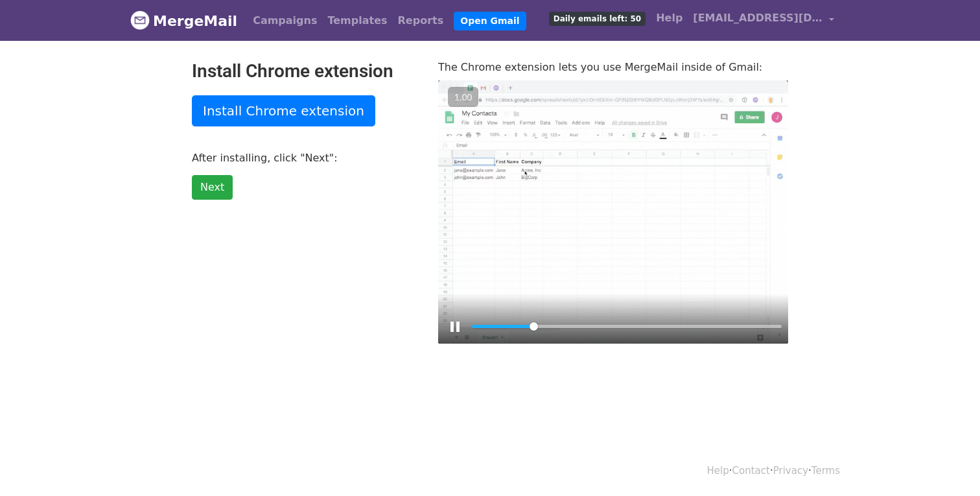  What do you see at coordinates (752, 471) in the screenshot?
I see `a: Contact` at bounding box center [752, 471].